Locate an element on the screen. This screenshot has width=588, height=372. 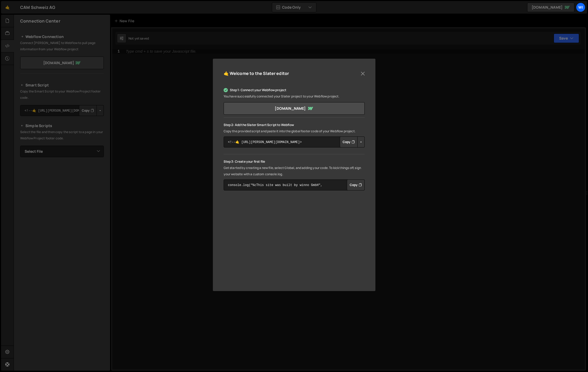
textarea: console.log("%cThis site was built by winno GmbH", "background:blue;color:#fff;padding: 8px;"); is located at coordinates (294, 185).